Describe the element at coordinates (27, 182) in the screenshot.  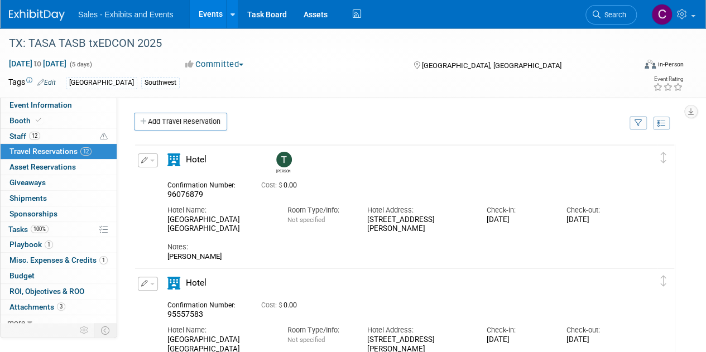
I see `span: Giveaways` at that location.